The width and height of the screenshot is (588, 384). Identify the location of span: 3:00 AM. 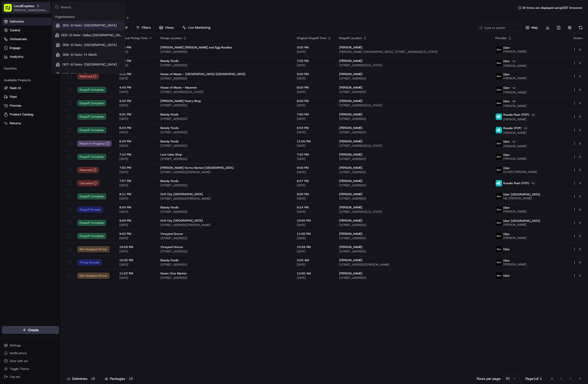
(314, 261).